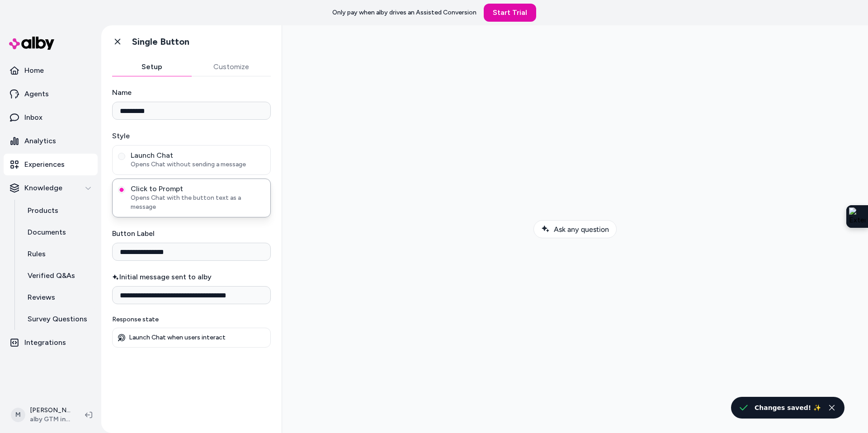  I want to click on p: Integrations, so click(45, 343).